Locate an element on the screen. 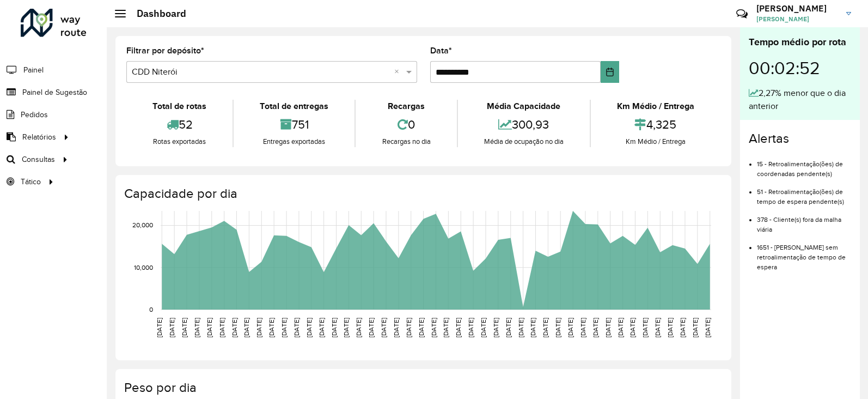  div: Média Capacidade is located at coordinates (524, 106).